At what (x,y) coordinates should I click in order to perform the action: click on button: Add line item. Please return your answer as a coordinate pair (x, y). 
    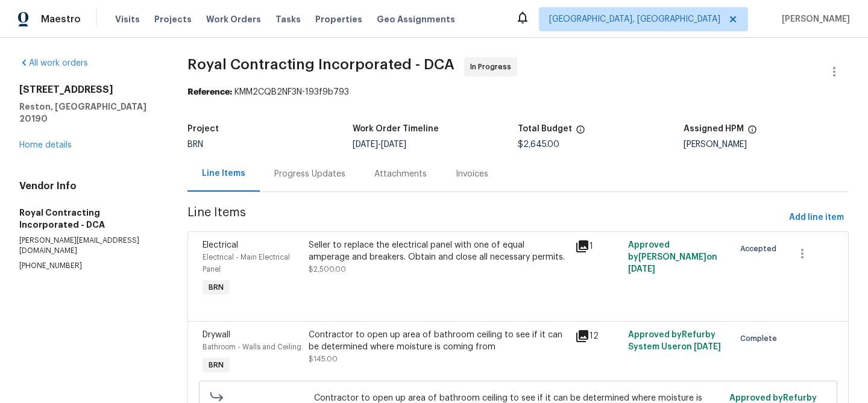
    Looking at the image, I should click on (817, 218).